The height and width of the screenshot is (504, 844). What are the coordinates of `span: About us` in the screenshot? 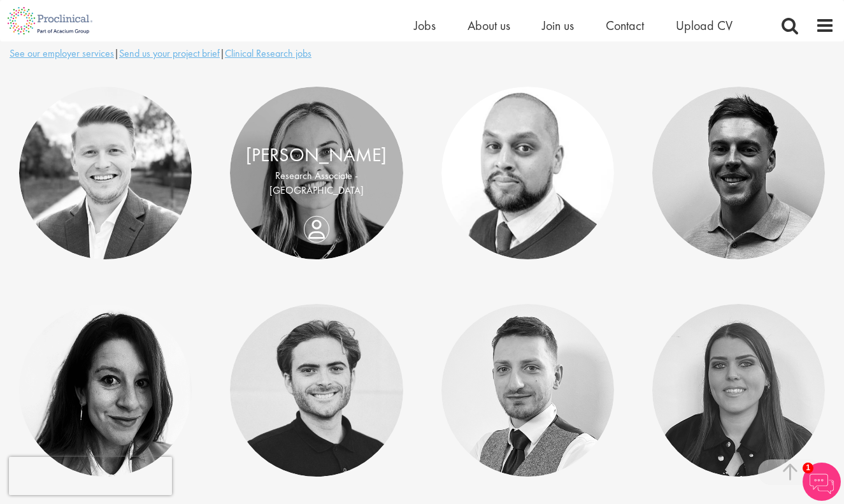 It's located at (489, 25).